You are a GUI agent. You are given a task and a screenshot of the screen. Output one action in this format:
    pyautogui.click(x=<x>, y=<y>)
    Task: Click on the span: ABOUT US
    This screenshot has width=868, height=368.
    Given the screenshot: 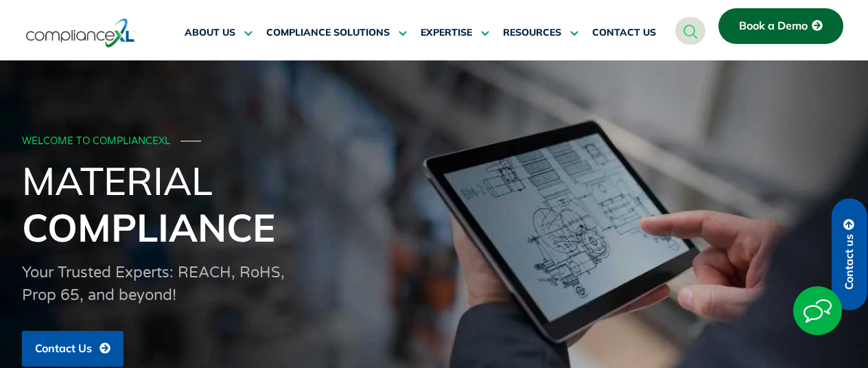 What is the action you would take?
    pyautogui.click(x=210, y=33)
    